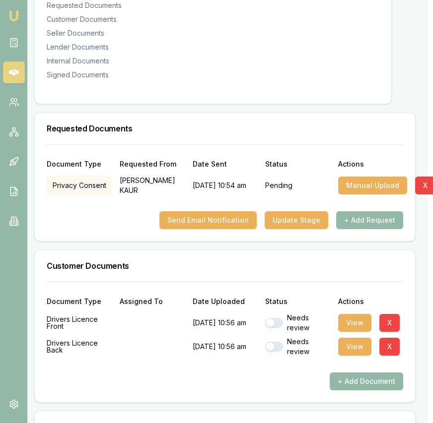 This screenshot has height=423, width=433. What do you see at coordinates (213, 47) in the screenshot?
I see `div: Lender Documents` at bounding box center [213, 47].